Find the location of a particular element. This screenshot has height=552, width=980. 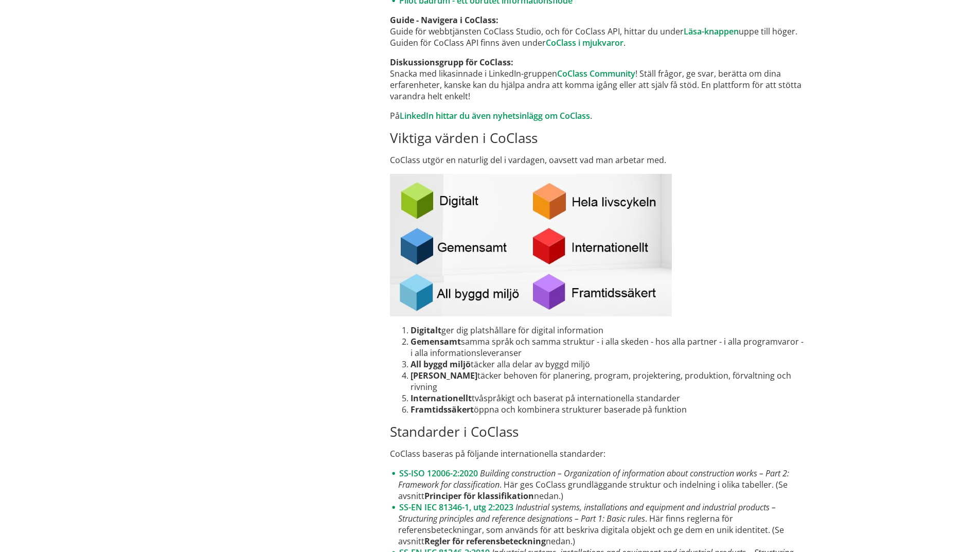

a: SS-EN IEC 81346-1, utg 2:2023 is located at coordinates (456, 507).